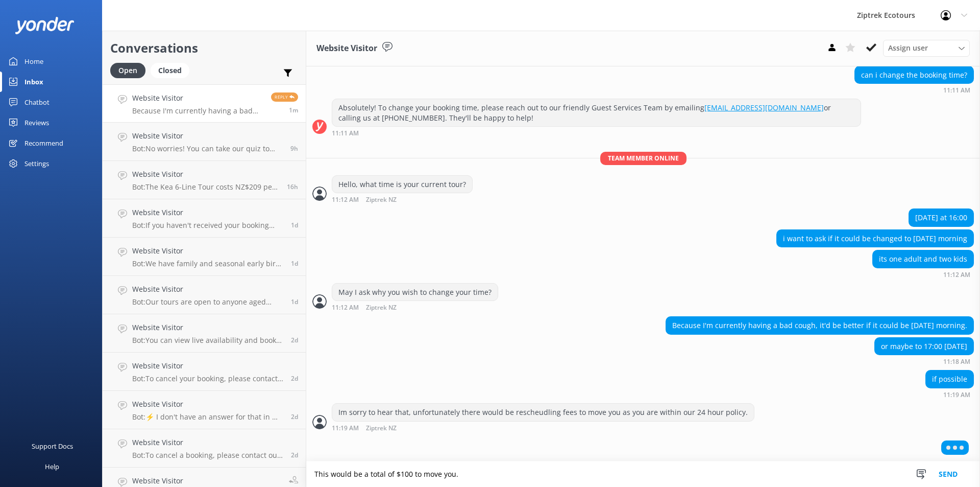 The height and width of the screenshot is (487, 980). What do you see at coordinates (204, 180) in the screenshot?
I see `a: Website VisitorBot:The Kea 6-Line Tour costs NZ$209 per adult and NZ$169 per youth (6-14 years). ...` at bounding box center [204, 180].